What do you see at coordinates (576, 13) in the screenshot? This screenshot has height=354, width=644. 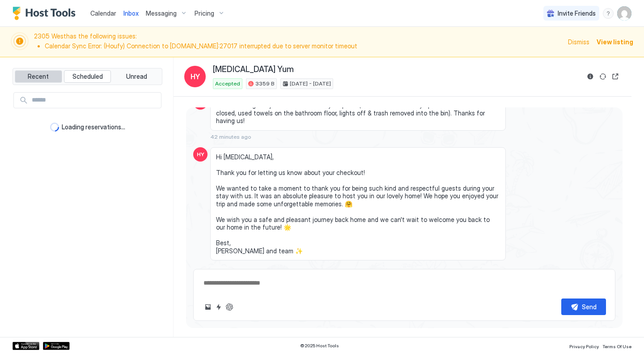 I see `span: Invite Friends` at bounding box center [576, 13].